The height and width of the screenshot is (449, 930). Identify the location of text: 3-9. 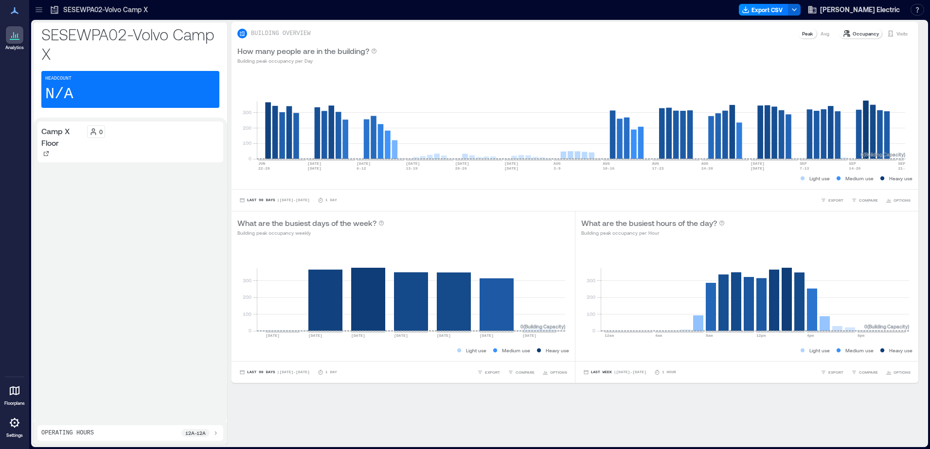
(557, 168).